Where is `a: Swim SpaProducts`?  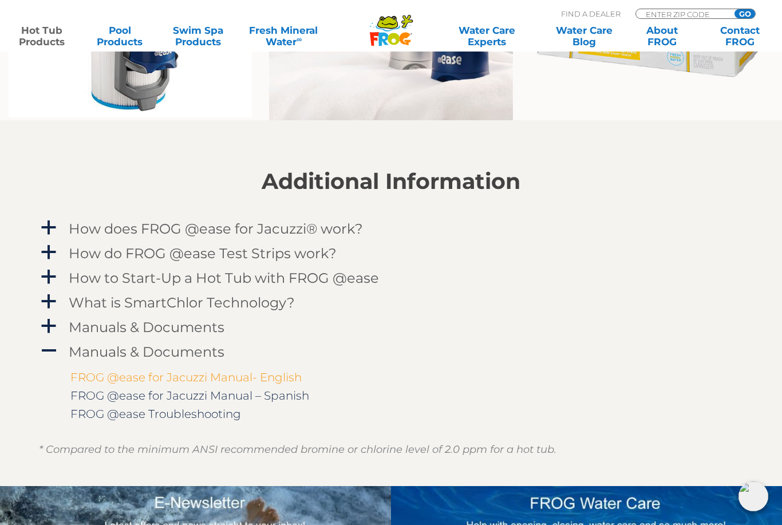
a: Swim SpaProducts is located at coordinates (198, 36).